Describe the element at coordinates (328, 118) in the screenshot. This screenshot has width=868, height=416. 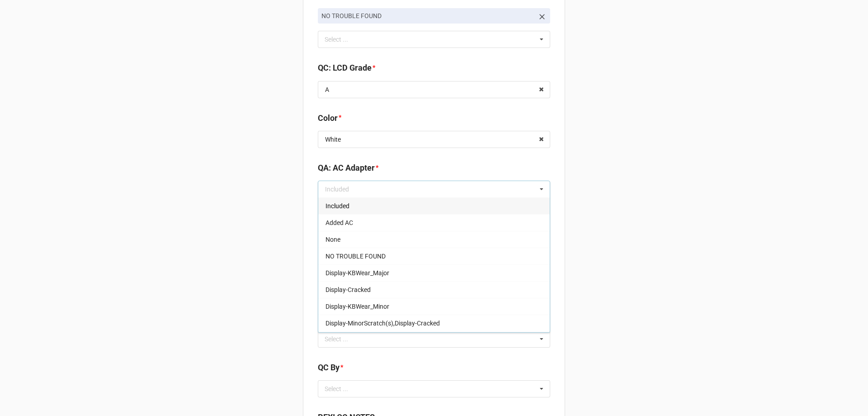
I see `label: Color` at that location.